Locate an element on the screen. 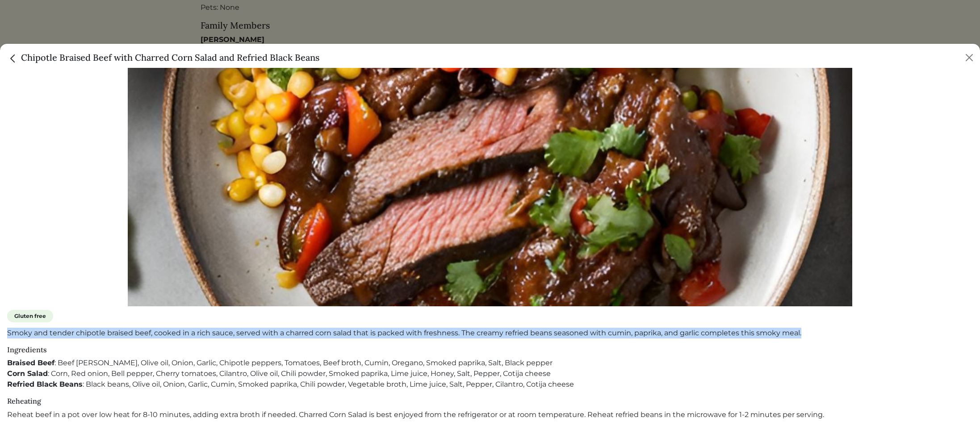 This screenshot has width=980, height=434. a: Close is located at coordinates (14, 57).